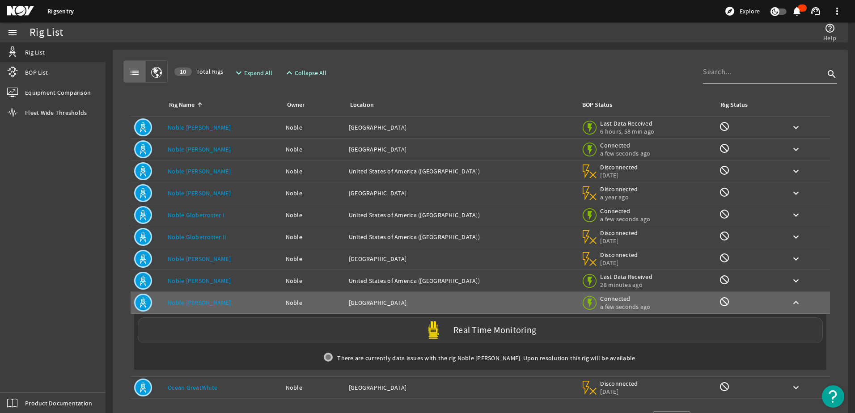 Image resolution: width=855 pixels, height=413 pixels. What do you see at coordinates (764, 72) in the screenshot?
I see `input: Search...` at bounding box center [764, 72].